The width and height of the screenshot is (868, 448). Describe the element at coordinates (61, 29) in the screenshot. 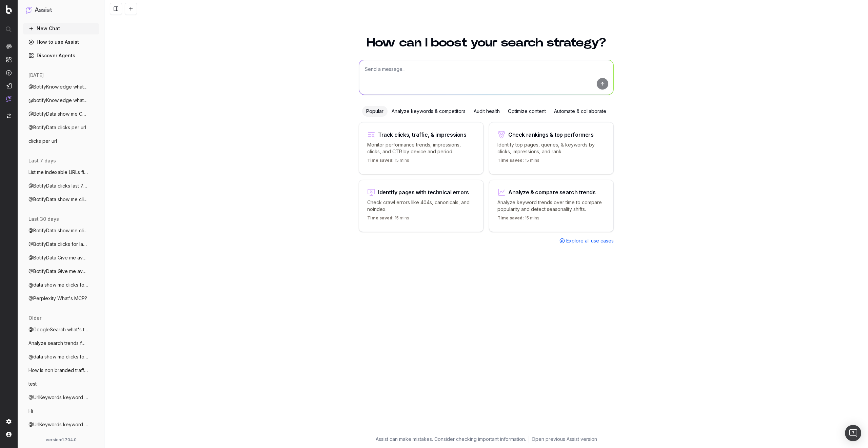

I see `button: New Chat` at that location.